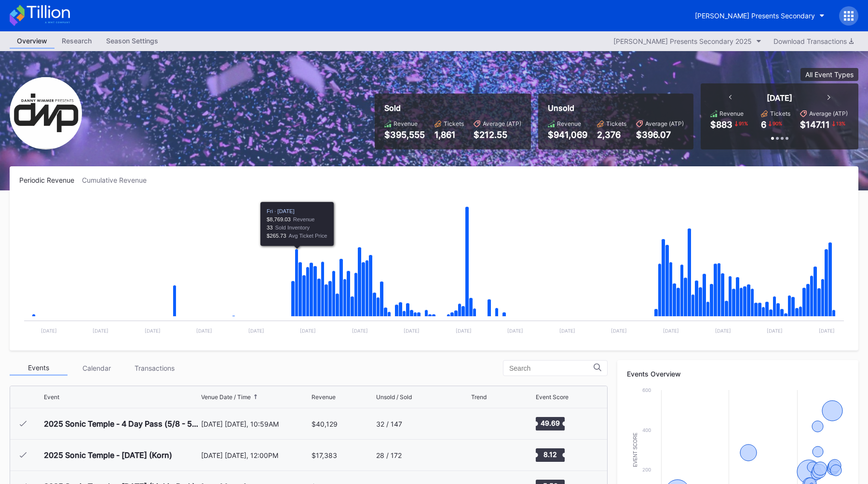 The width and height of the screenshot is (868, 484). Describe the element at coordinates (32, 41) in the screenshot. I see `a: Overview` at that location.